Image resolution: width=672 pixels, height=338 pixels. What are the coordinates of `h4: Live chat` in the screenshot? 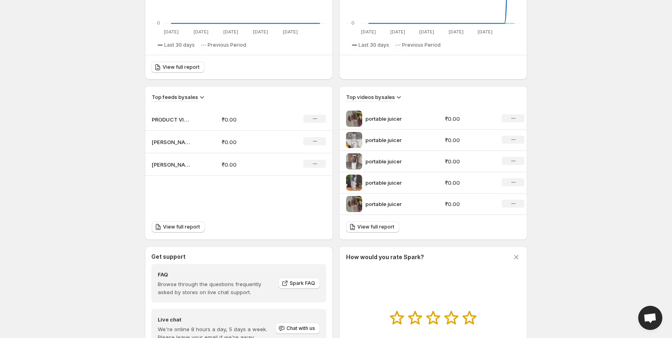 It's located at (216, 320).